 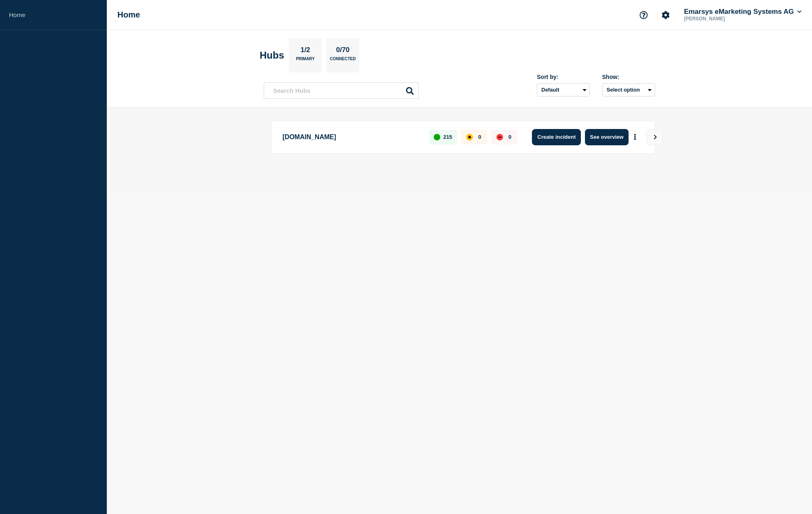 What do you see at coordinates (563, 90) in the screenshot?
I see `select: Sort by` at bounding box center [563, 90].